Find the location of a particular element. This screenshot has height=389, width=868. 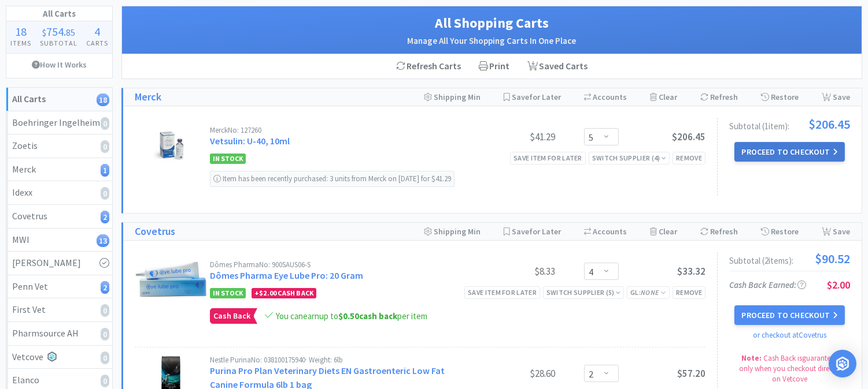

div: $28.60 is located at coordinates (512, 374).